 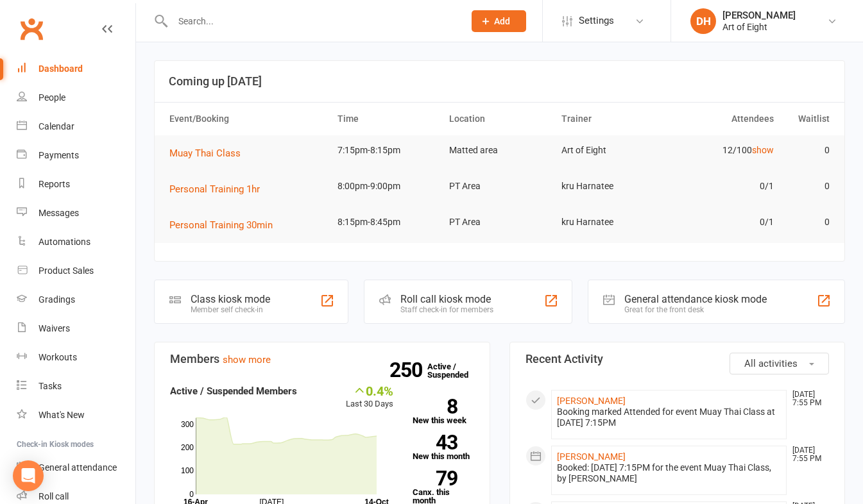 I want to click on a: What's New, so click(x=75, y=415).